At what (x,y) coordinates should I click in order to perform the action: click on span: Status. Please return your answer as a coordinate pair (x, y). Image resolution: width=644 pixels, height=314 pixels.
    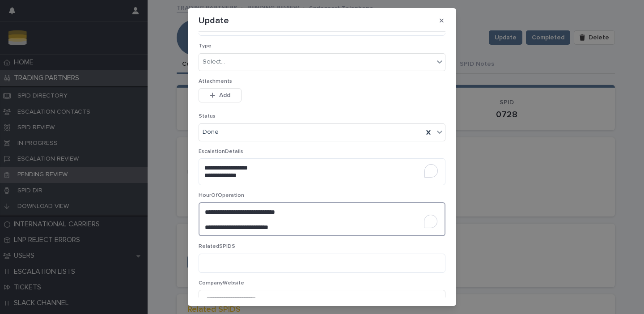
    Looking at the image, I should click on (207, 116).